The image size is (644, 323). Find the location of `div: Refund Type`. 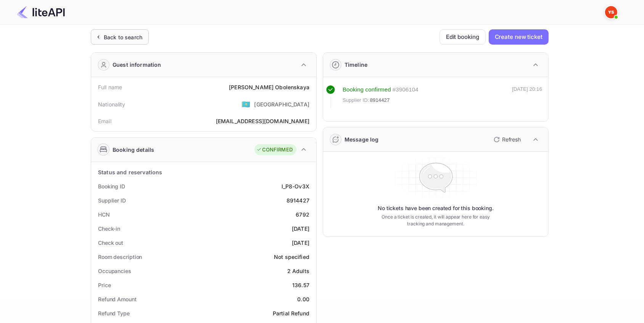

div: Refund Type is located at coordinates (113, 313).